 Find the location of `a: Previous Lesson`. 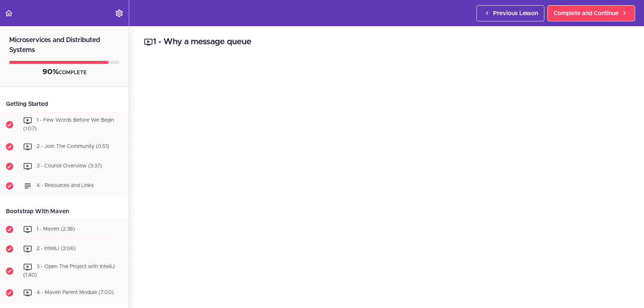

a: Previous Lesson is located at coordinates (510, 13).